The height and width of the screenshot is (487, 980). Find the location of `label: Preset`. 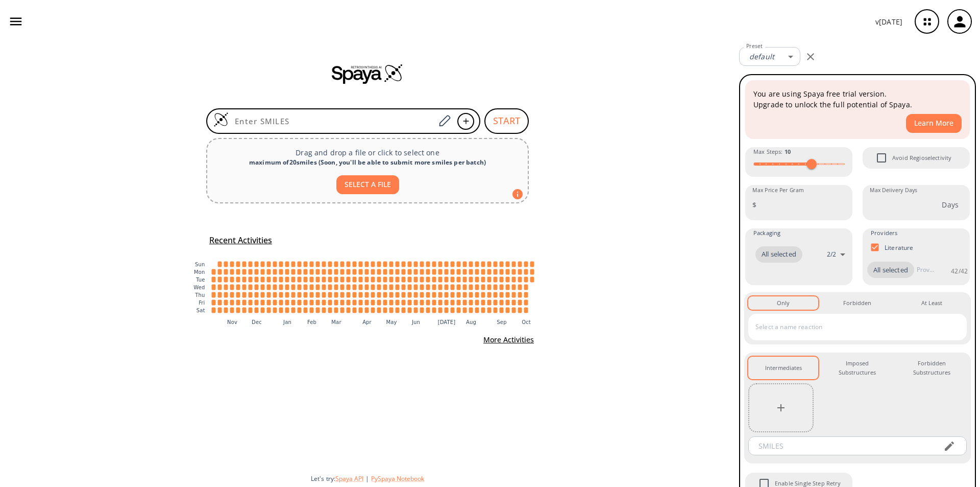

label: Preset is located at coordinates (755, 46).